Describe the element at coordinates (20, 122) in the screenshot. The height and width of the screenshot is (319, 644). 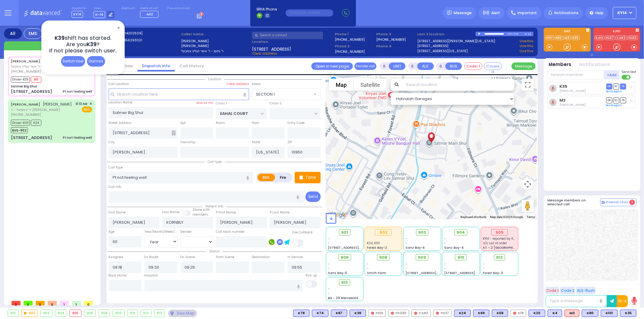
I see `span: Driver-K101` at that location.